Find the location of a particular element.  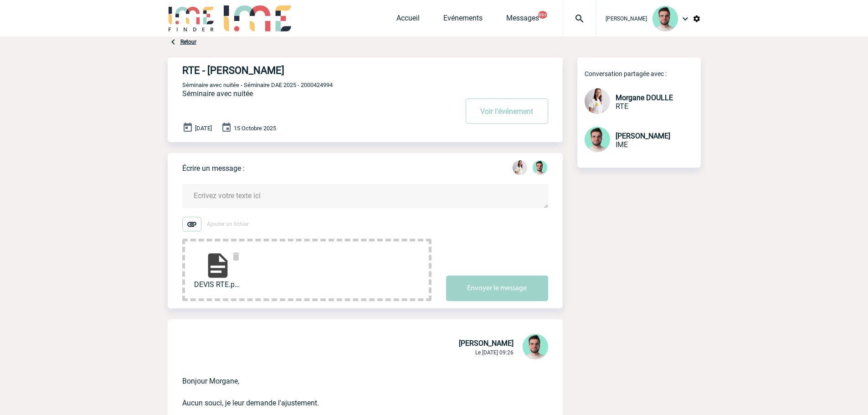

div: Morgane DOULLE is located at coordinates (520, 168).